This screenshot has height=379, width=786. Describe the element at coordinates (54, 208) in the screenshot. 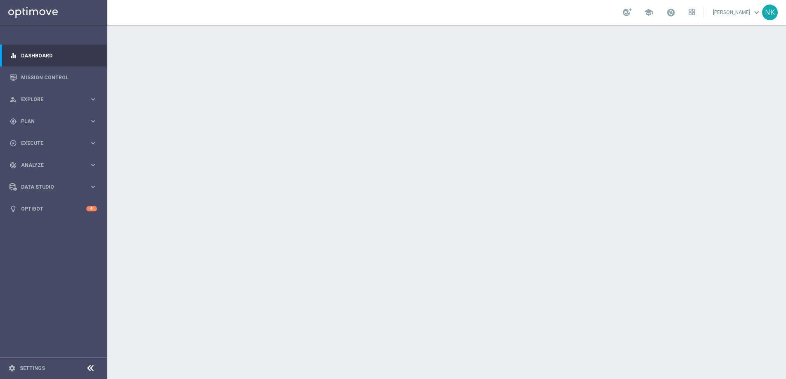

I see `a: Optibot` at that location.